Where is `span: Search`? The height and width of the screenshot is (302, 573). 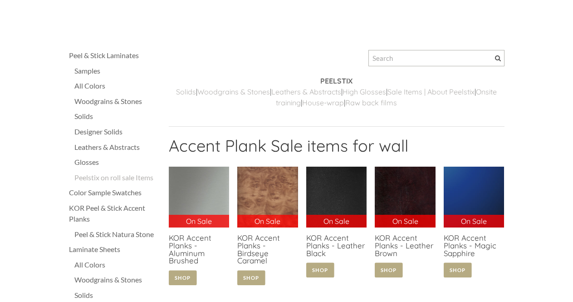 span: Search is located at coordinates (498, 58).